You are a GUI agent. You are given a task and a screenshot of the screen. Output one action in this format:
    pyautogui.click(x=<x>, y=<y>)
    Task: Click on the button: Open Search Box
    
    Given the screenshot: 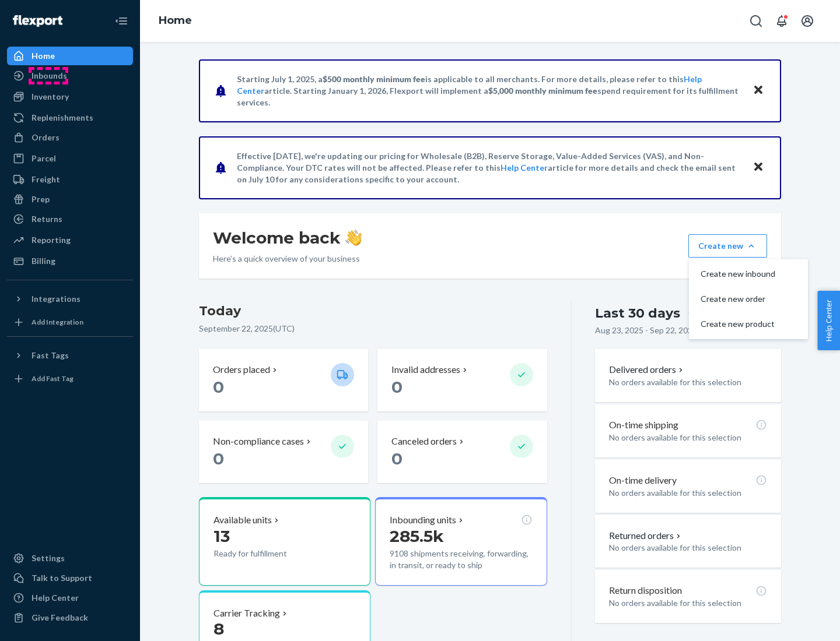 What is the action you would take?
    pyautogui.click(x=756, y=21)
    